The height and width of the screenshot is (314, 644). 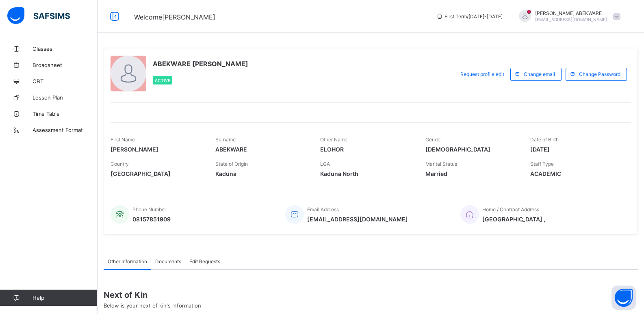 I want to click on span: Married, so click(x=472, y=174).